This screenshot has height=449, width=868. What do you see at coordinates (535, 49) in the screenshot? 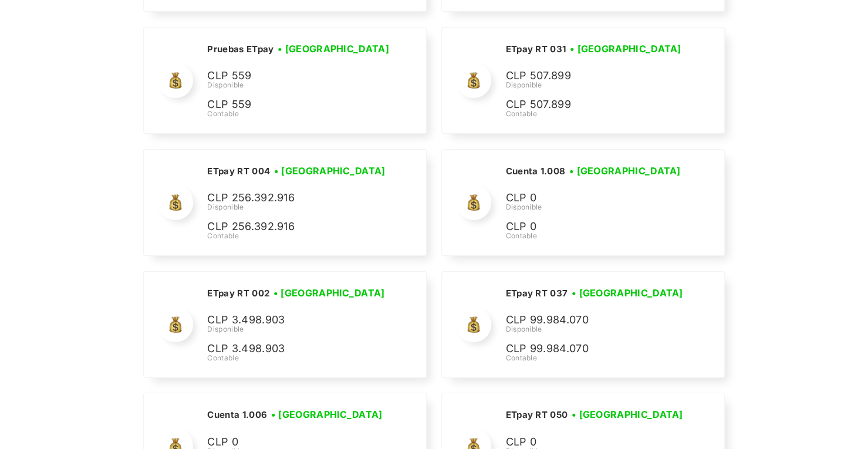
I see `h2: ETpay RT 031` at bounding box center [535, 49].